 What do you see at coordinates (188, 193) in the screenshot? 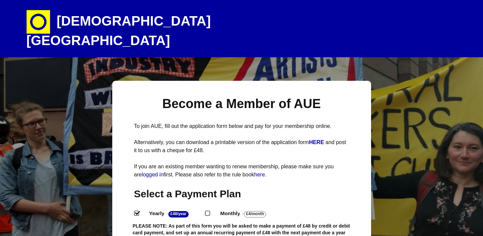
I see `span: Select a Payment Plan` at bounding box center [188, 193].